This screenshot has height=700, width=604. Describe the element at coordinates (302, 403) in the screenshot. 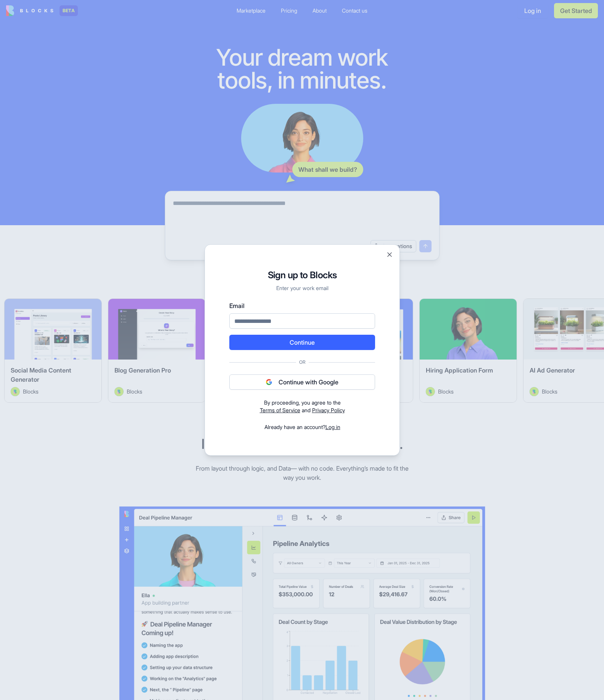

I see `div: By proceeding, you agree to the` at that location.